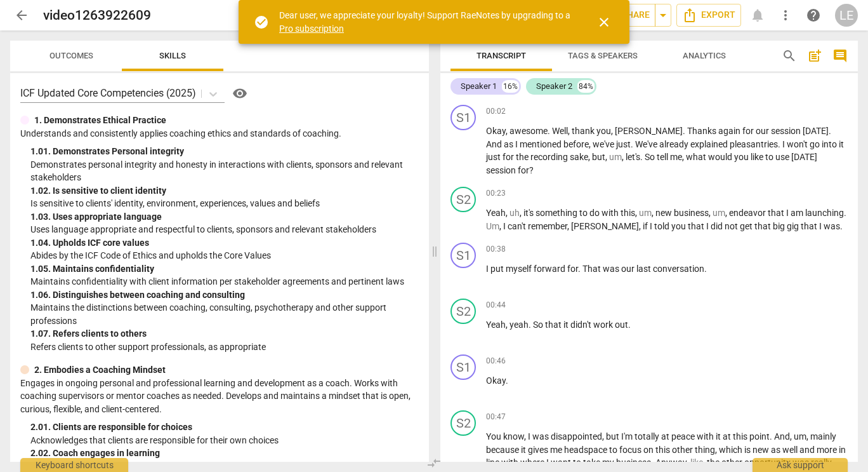 The height and width of the screenshot is (472, 868). Describe the element at coordinates (768, 462) in the screenshot. I see `span: opportunity` at that location.